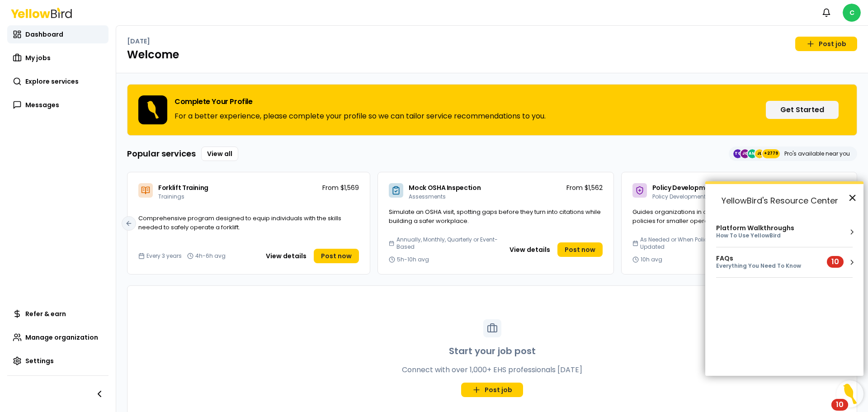 This screenshot has height=412, width=868. Describe the element at coordinates (784, 278) in the screenshot. I see `div: Resource Center` at that location.